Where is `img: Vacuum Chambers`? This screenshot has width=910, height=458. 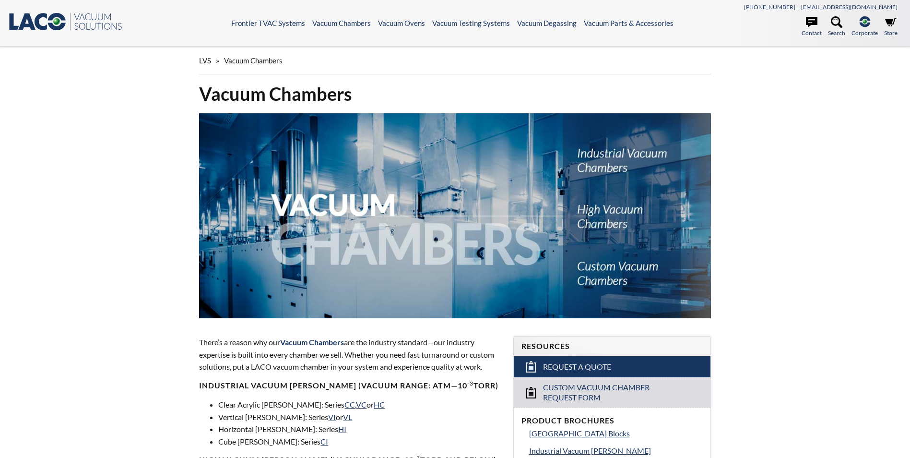
img: Vacuum Chambers is located at coordinates (455, 215).